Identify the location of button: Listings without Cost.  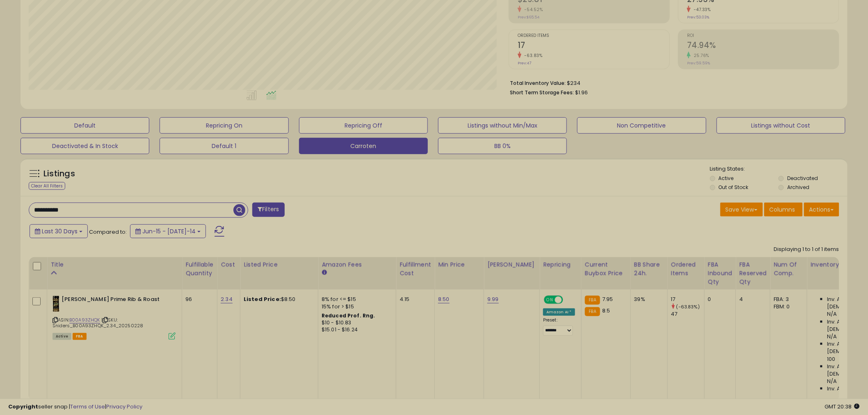
(781, 125).